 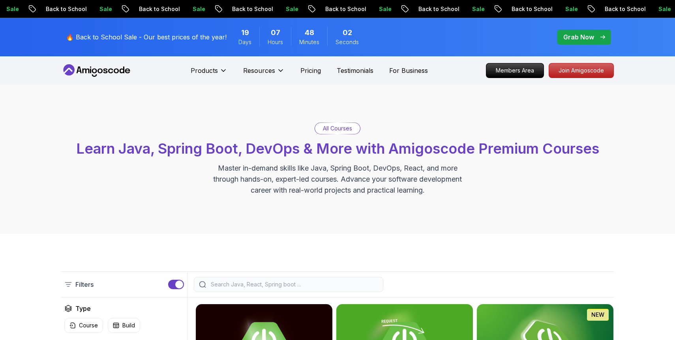 What do you see at coordinates (259, 71) in the screenshot?
I see `p: Resources` at bounding box center [259, 71].